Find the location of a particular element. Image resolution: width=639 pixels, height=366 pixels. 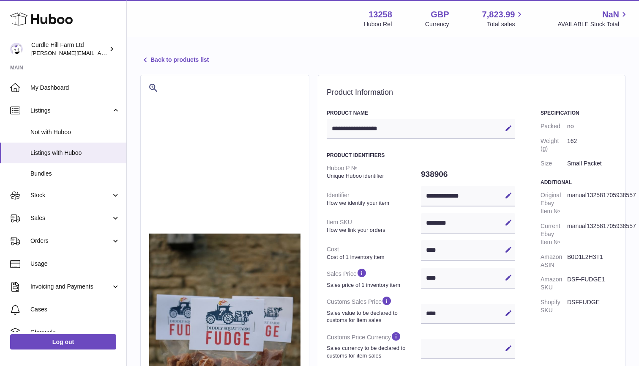

dt: Size is located at coordinates (554, 163).